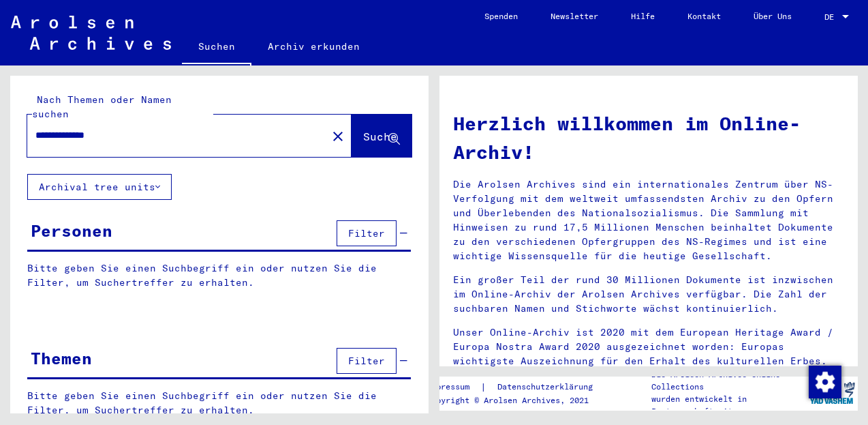  What do you see at coordinates (728, 380) in the screenshot?
I see `p: Die Arolsen Archives Online-Collections` at bounding box center [728, 380].